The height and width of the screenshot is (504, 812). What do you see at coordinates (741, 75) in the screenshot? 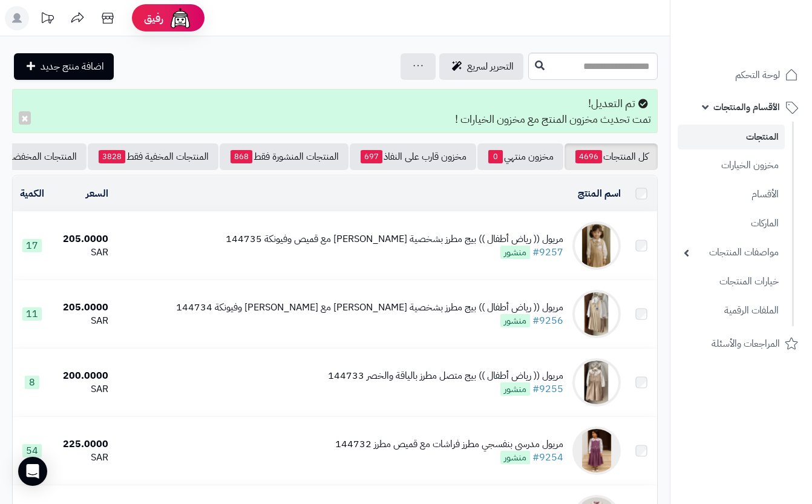
I see `a: لوحة التحكم` at bounding box center [741, 75].